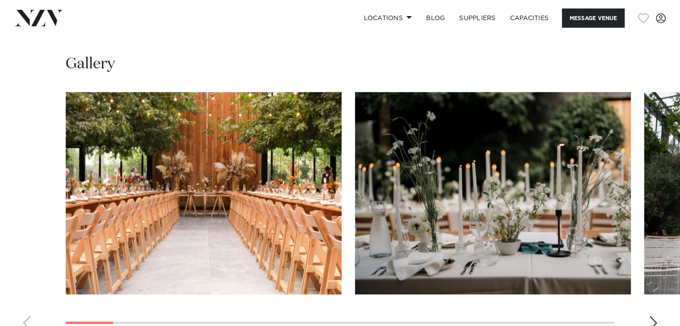  I want to click on a: Locations, so click(388, 18).